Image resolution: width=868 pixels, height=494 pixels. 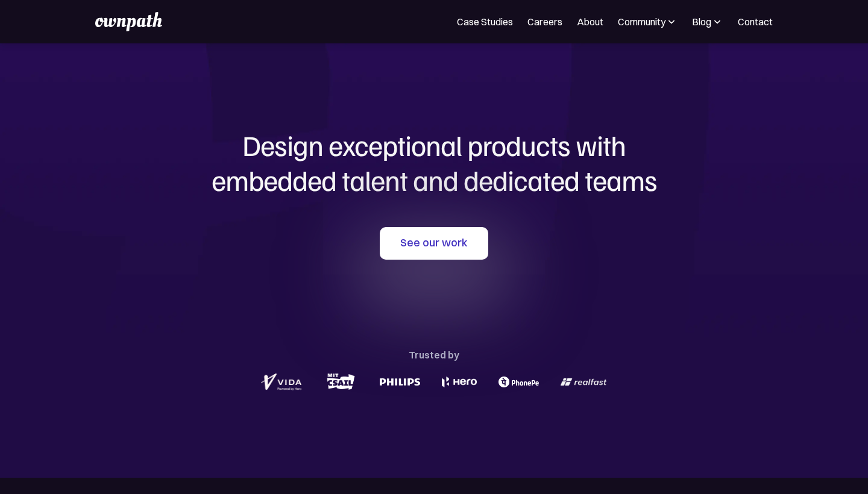 What do you see at coordinates (545, 21) in the screenshot?
I see `a: Careers` at bounding box center [545, 21].